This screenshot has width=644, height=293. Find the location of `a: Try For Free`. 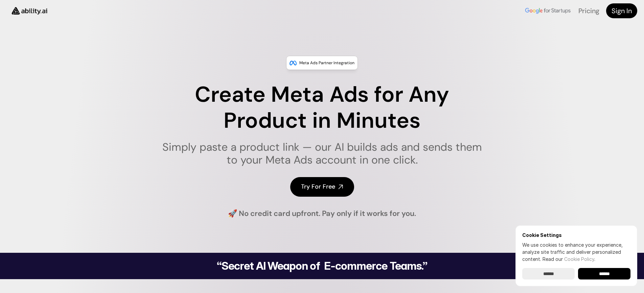

a: Try For Free is located at coordinates (322, 186).